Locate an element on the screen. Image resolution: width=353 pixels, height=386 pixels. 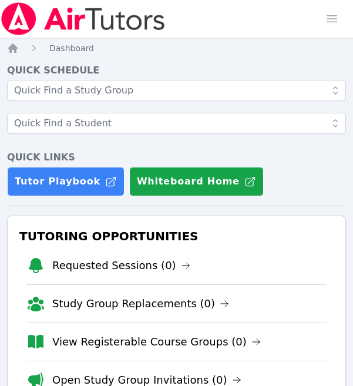
nav: Breadcrumb is located at coordinates (176, 48).